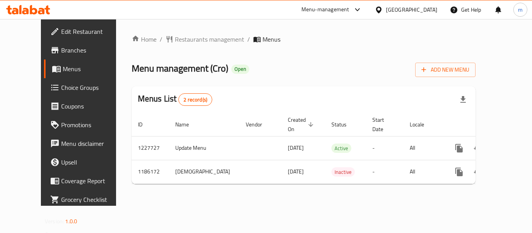 The width and height of the screenshot is (532, 233). What do you see at coordinates (92, 88) in the screenshot?
I see `span: Choice Groups` at bounding box center [92, 88].